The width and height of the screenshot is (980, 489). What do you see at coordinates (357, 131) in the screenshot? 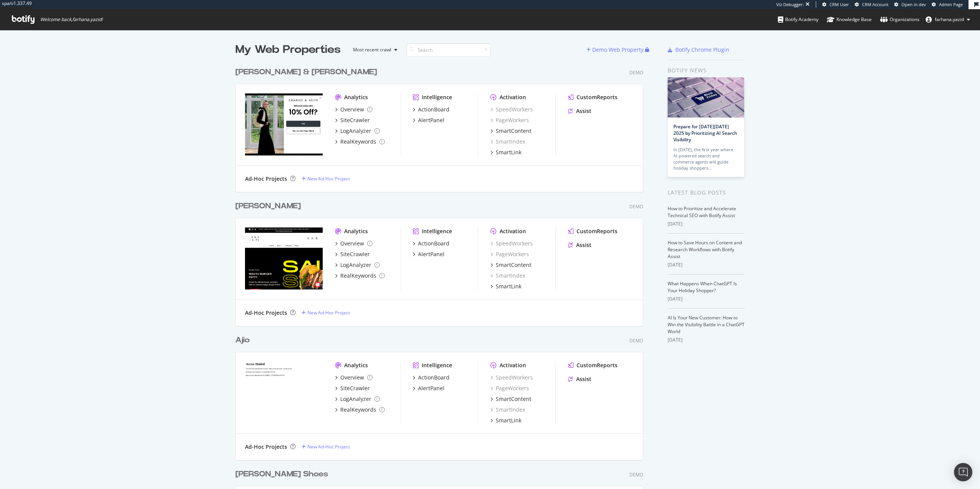
I see `a: LogAnalyzer` at bounding box center [357, 131].